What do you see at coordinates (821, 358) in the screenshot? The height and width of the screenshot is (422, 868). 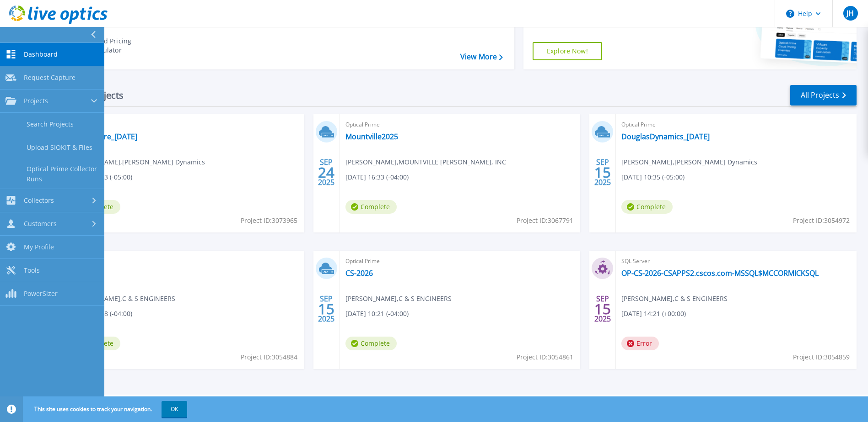 I see `span: Project ID: 3054859` at bounding box center [821, 358].